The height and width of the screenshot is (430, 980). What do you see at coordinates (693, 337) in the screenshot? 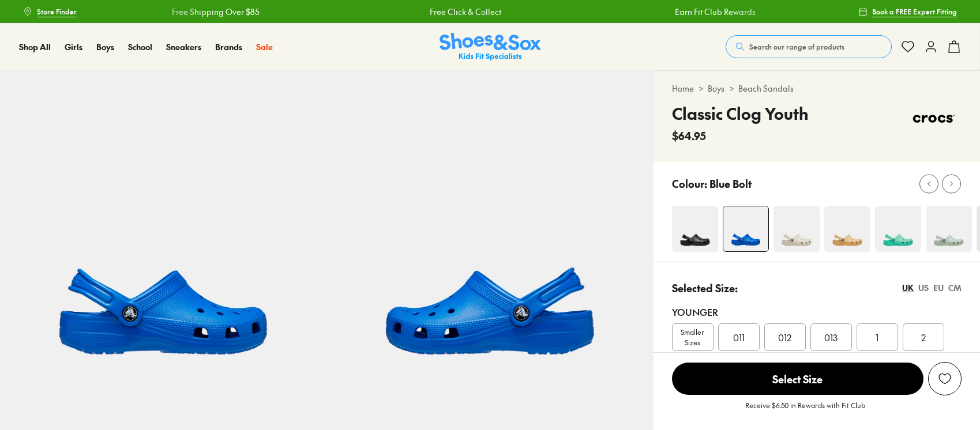
I see `span: Smaller Sizes` at bounding box center [693, 337].